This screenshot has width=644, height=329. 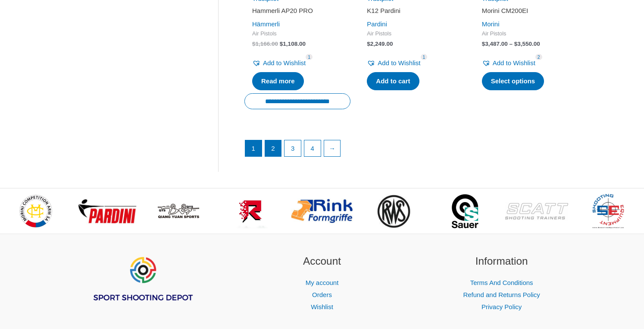 I want to click on a: Refund and Returns Policy, so click(x=501, y=294).